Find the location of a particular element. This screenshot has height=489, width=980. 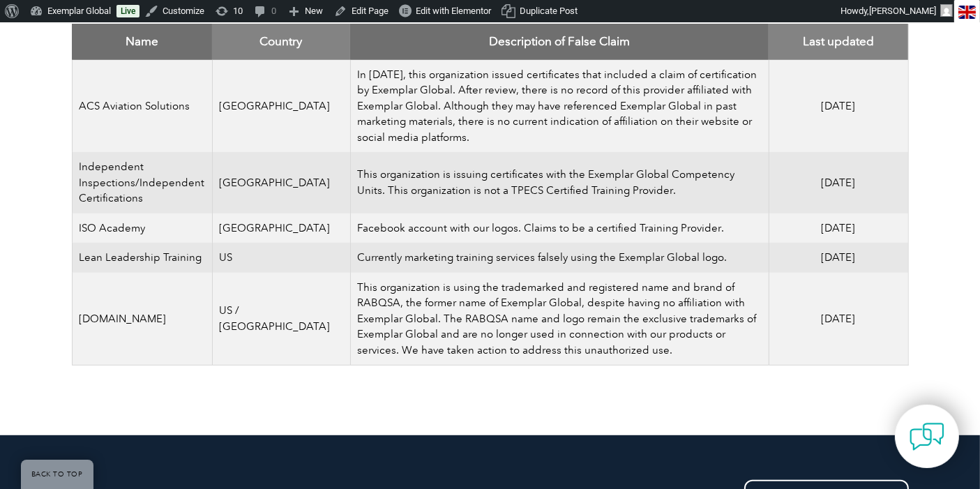

img: en is located at coordinates (967, 12).